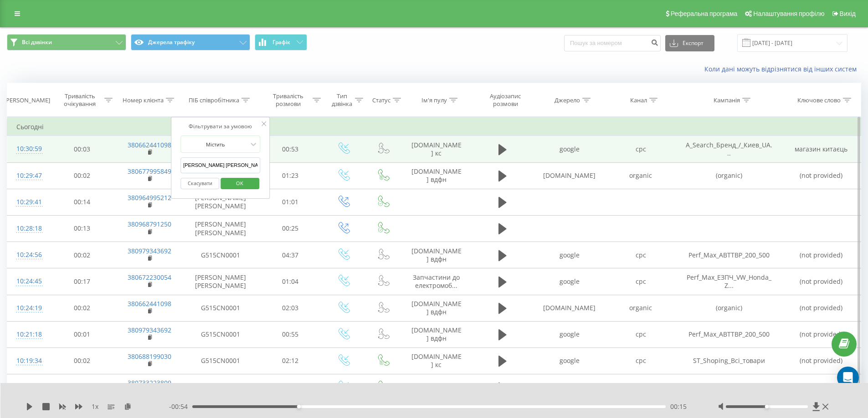 Image resolution: width=868 pixels, height=418 pixels. I want to click on td: 00:01, so click(82, 334).